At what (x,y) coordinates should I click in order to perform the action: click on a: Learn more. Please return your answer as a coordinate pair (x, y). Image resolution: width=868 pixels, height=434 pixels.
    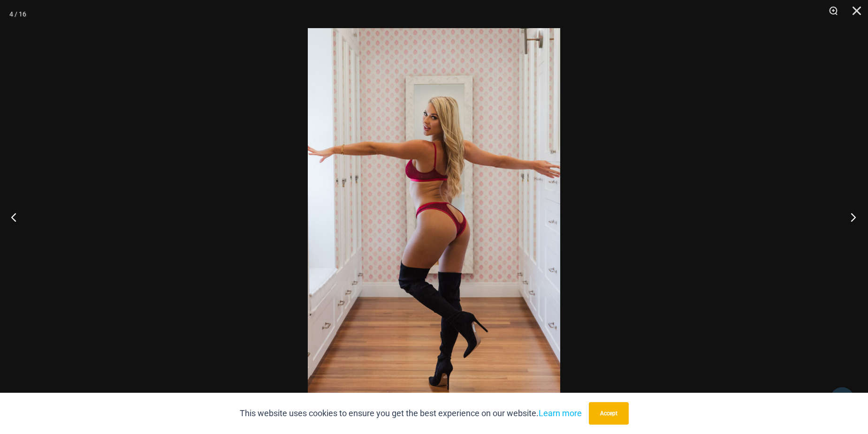
    Looking at the image, I should click on (560, 413).